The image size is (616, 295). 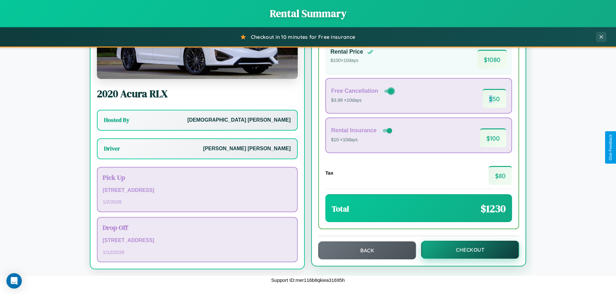 I want to click on h4: Rental Insurance, so click(x=354, y=130).